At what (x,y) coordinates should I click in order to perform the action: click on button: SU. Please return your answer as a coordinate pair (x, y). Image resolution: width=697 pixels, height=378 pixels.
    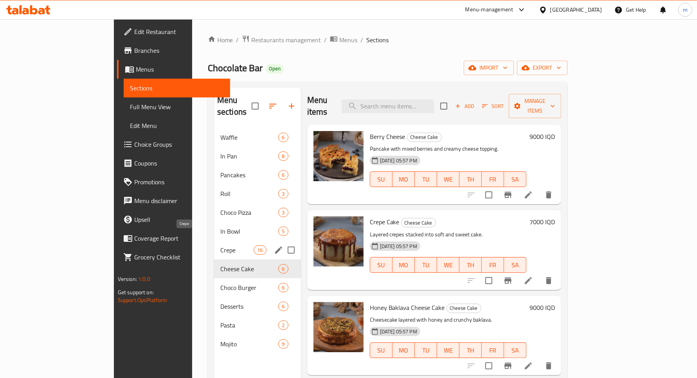
    Looking at the image, I should click on (381, 265).